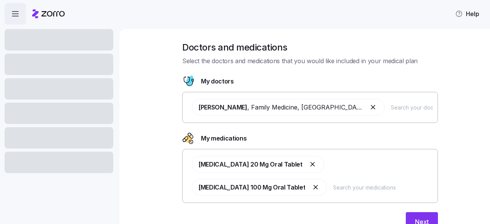 This screenshot has width=490, height=224. I want to click on span: Select the doctors and medications that you would like included in your medical plan, so click(310, 61).